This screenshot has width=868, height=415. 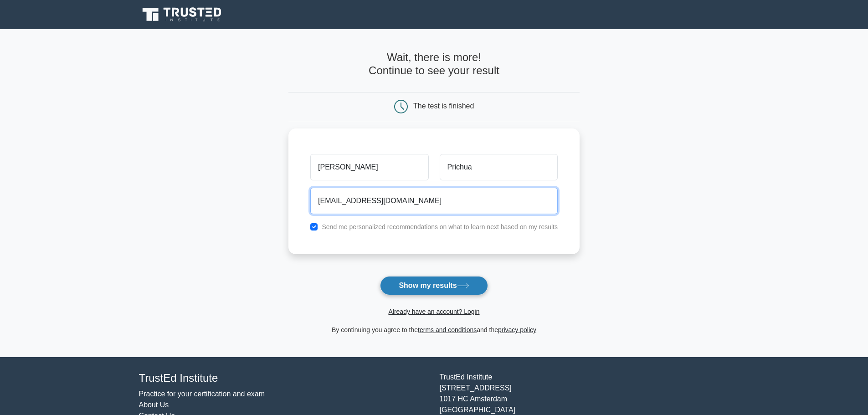 I want to click on h4: Wait, there is more! Continue to see your result, so click(x=434, y=64).